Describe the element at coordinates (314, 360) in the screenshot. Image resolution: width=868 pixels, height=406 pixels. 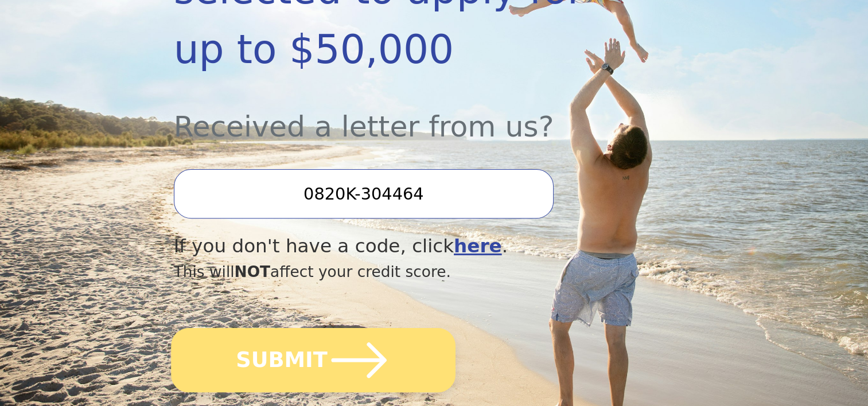
I see `button: SUBMIT` at that location.